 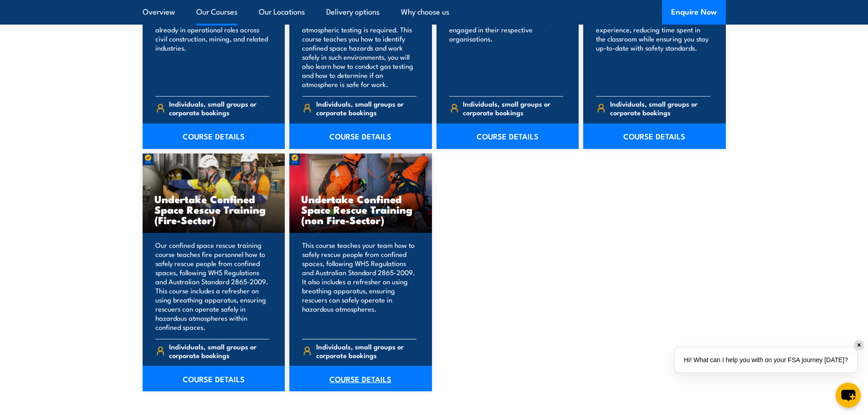 What do you see at coordinates (359, 286) in the screenshot?
I see `p: This course teaches your team how to safely rescue people from confined spaces, following WHS Reg...` at bounding box center [359, 286].